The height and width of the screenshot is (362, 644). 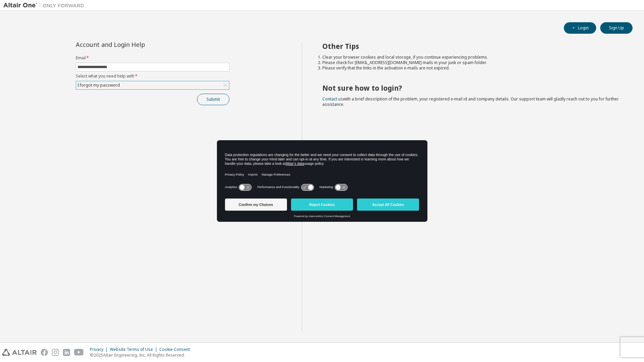 What do you see at coordinates (152, 76) in the screenshot?
I see `label: Select what you need help with` at bounding box center [152, 76].